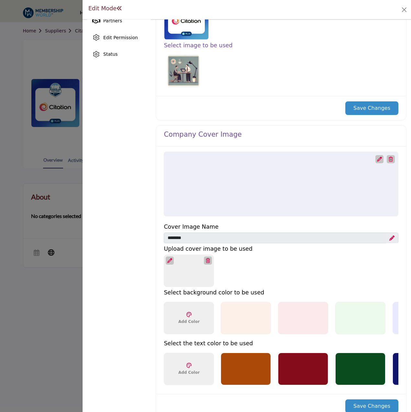  Describe the element at coordinates (404, 10) in the screenshot. I see `button: Close` at that location.